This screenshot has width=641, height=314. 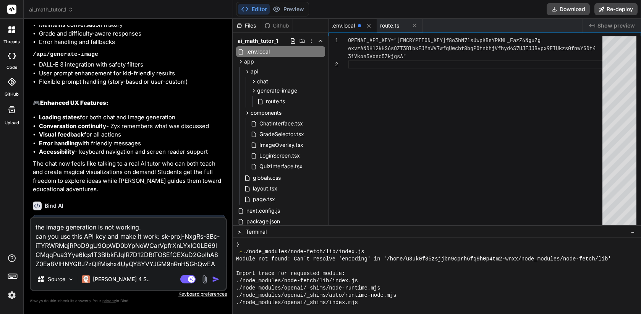 What do you see at coordinates (12, 67) in the screenshot?
I see `label: code` at bounding box center [12, 67].